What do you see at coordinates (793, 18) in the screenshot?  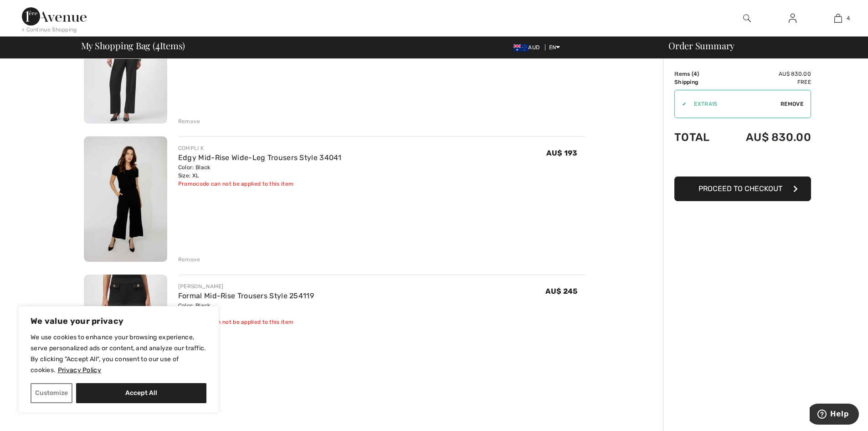 I see `img: My Info` at bounding box center [793, 18].